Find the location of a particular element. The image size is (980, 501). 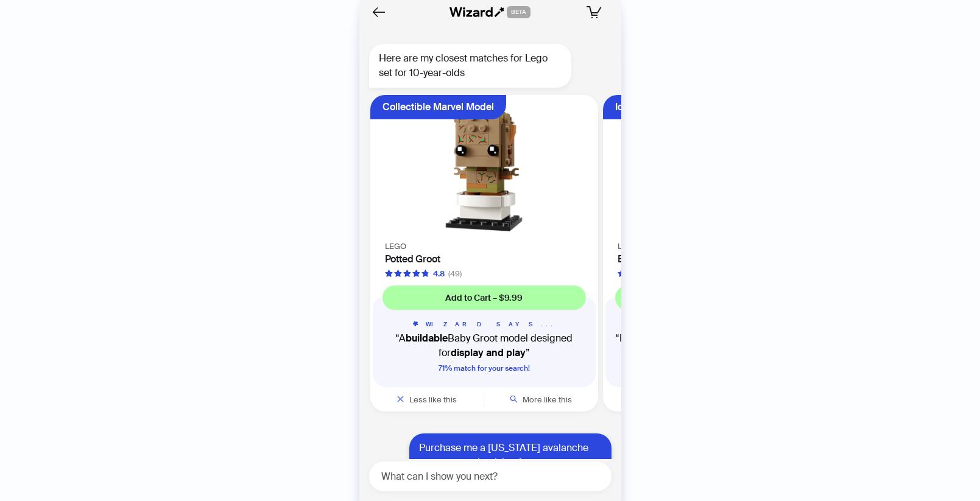

b: display and play is located at coordinates (488, 352).